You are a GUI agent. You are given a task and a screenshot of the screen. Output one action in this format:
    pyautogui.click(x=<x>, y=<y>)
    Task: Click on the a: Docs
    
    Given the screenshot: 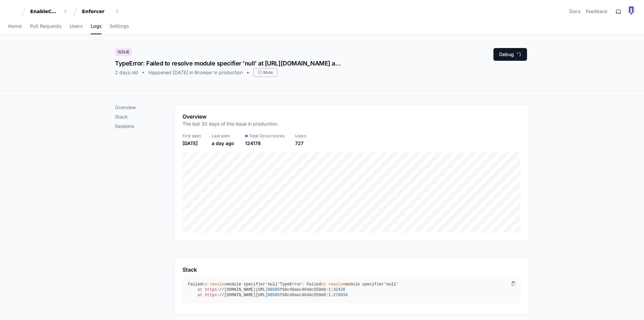 What is the action you would take?
    pyautogui.click(x=575, y=12)
    